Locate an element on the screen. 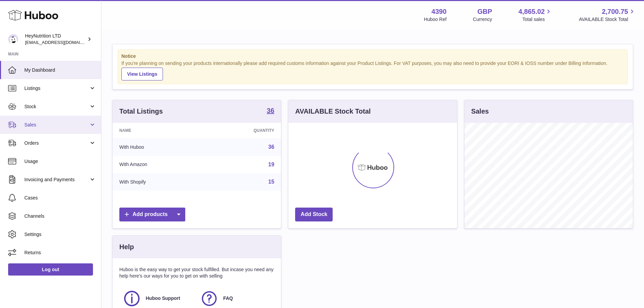  a: 19 is located at coordinates (271, 164).